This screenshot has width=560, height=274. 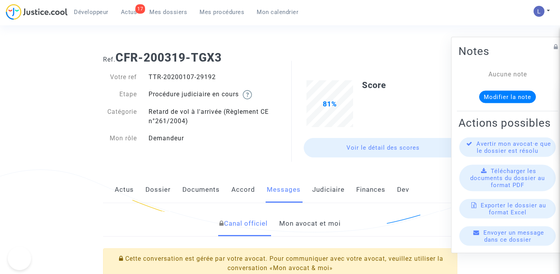 I want to click on a: 17Actus, so click(x=129, y=12).